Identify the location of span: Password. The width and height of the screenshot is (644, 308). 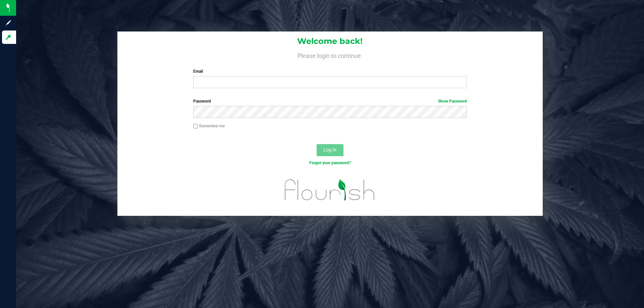
(202, 101).